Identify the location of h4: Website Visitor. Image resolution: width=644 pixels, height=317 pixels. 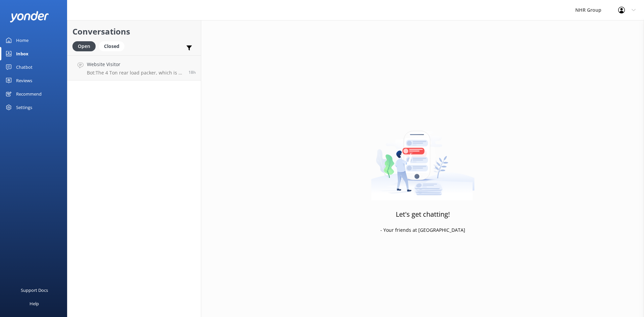
(135, 65).